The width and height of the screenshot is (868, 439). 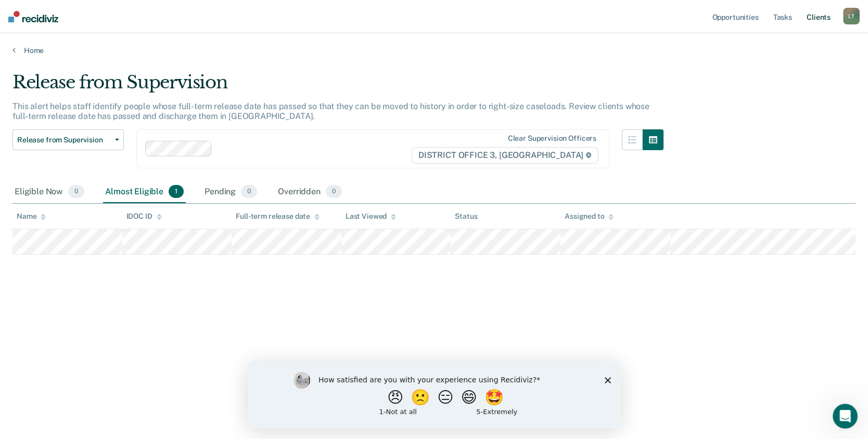 What do you see at coordinates (553, 138) in the screenshot?
I see `div: Clear supervision officers` at bounding box center [553, 138].